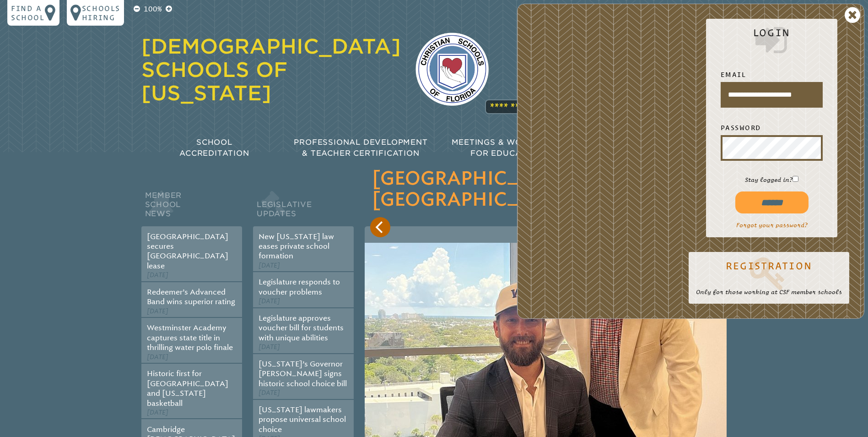 This screenshot has height=437, width=868. Describe the element at coordinates (28, 13) in the screenshot. I see `p: Find a school` at that location.